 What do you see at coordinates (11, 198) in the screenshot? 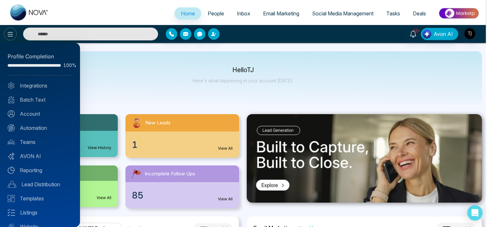
I see `img: Templates.svg` at bounding box center [11, 198].